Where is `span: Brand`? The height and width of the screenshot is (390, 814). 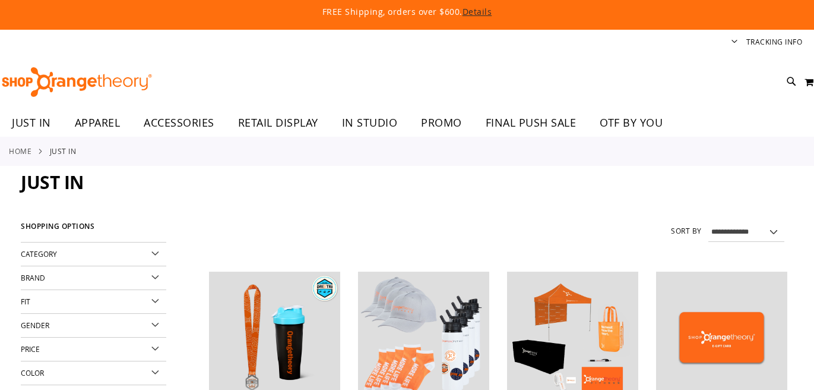 span: Brand is located at coordinates (33, 277).